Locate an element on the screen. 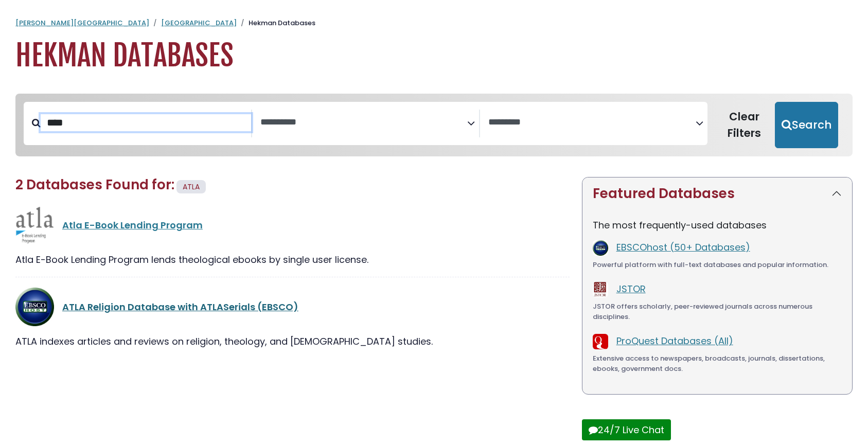  button: Clear Filters is located at coordinates (744, 125).